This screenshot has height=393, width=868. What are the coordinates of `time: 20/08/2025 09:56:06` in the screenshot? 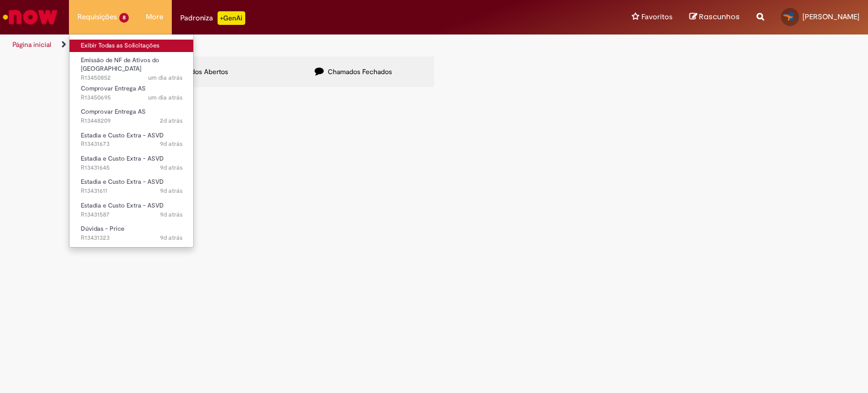 It's located at (171, 237).